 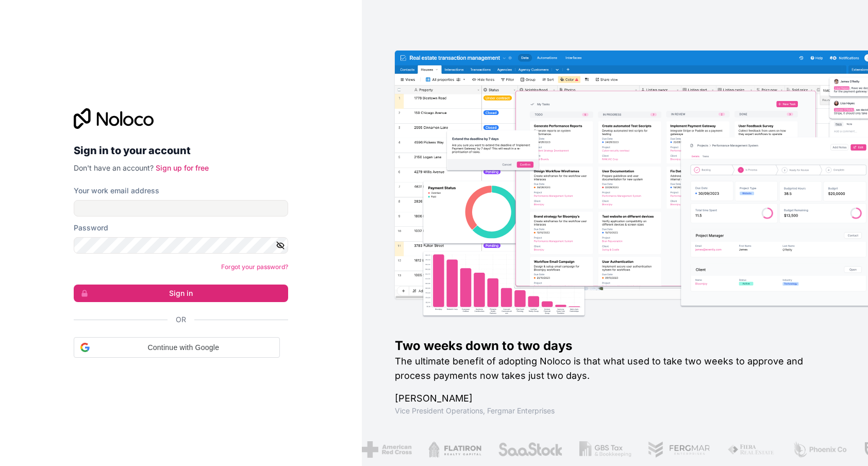 What do you see at coordinates (751, 449) in the screenshot?
I see `img: /assets/fiera-fwj2N5v4.png` at bounding box center [751, 449].